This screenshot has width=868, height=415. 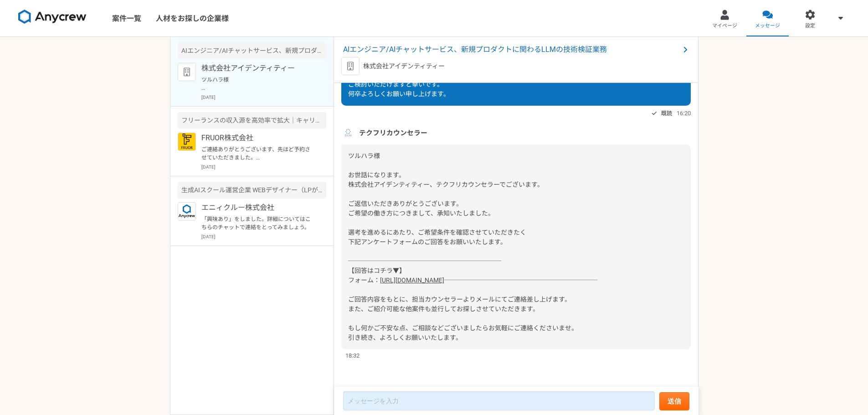 I want to click on span: ご提示いただきました「1日8時間、週4〜5日」という条件についてですが、私の現状の稼働状況を踏まえますと、1日7時間、週4日（平日） であれば問題なくコミット可能です。 そのため、もしご調整いた..., so click(x=513, y=65).